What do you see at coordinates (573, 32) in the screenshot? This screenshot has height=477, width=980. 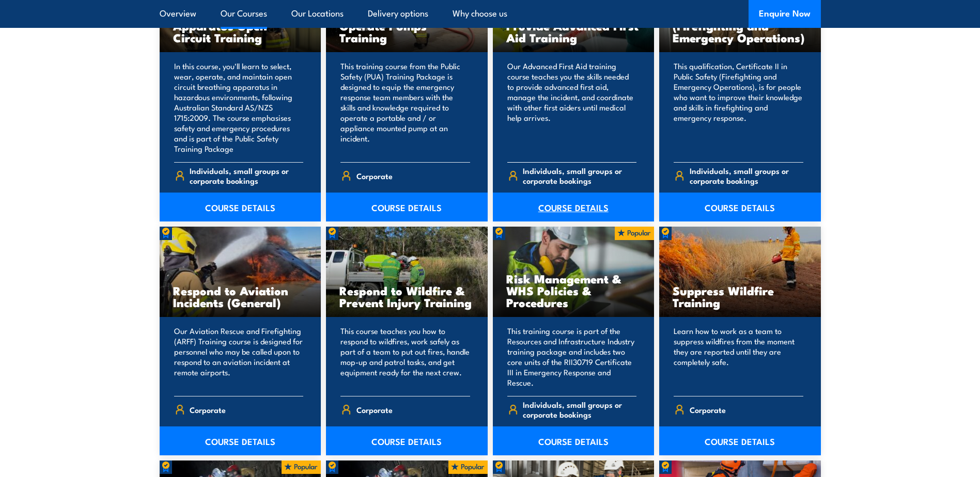 I see `h3: Provide Advanced First Aid Training` at bounding box center [573, 32].